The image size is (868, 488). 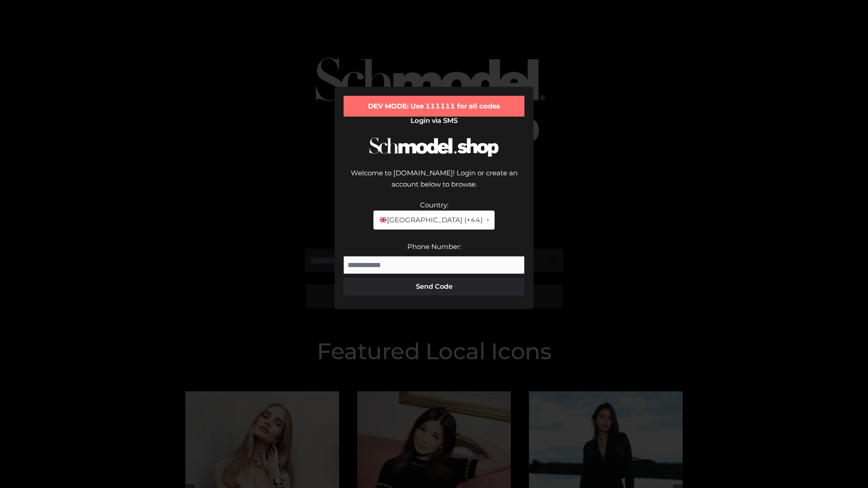 What do you see at coordinates (434, 205) in the screenshot?
I see `label: Country:` at bounding box center [434, 205].